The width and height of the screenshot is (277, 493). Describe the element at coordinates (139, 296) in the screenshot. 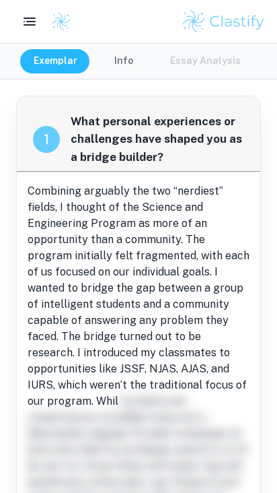

I see `span: Combining arguably the two “nerdiest” fields, I thought of the Science and Engineering Program as...` at that location.